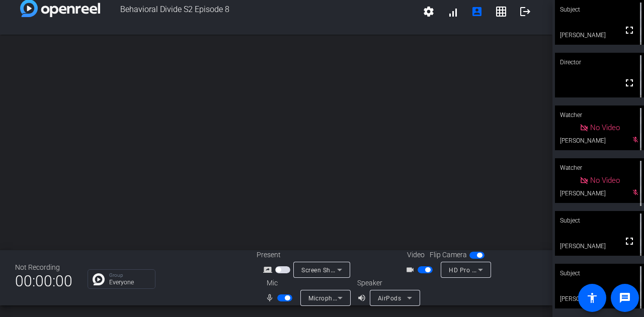 Image resolution: width=644 pixels, height=317 pixels. What do you see at coordinates (307, 283) in the screenshot?
I see `div: Mic` at bounding box center [307, 283].